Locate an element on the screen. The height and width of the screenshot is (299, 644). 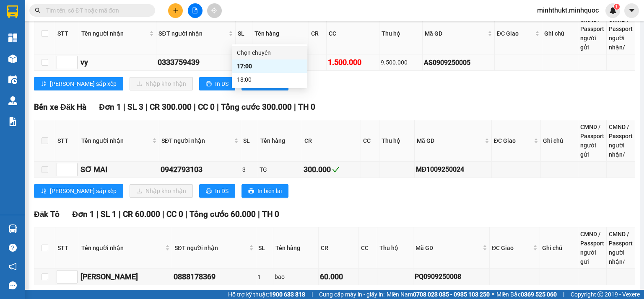
span: Miền Nam is located at coordinates (438, 294).